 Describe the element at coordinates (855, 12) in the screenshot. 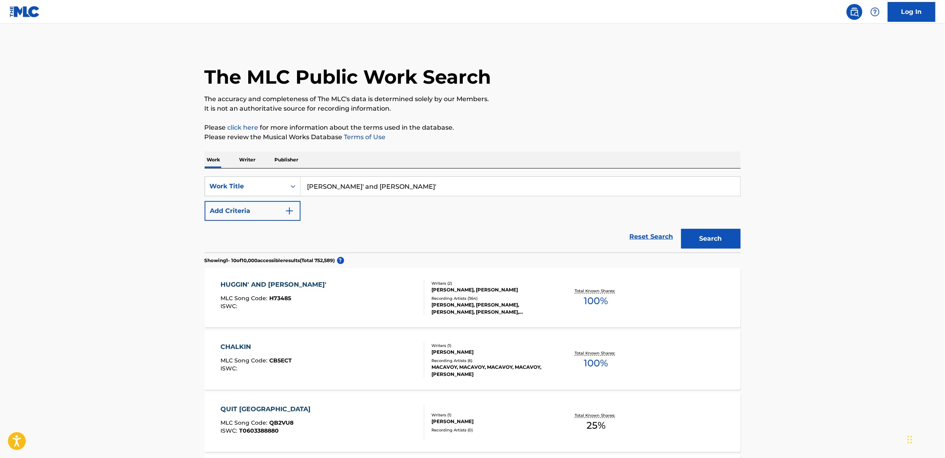

I see `a: Public Search` at that location.